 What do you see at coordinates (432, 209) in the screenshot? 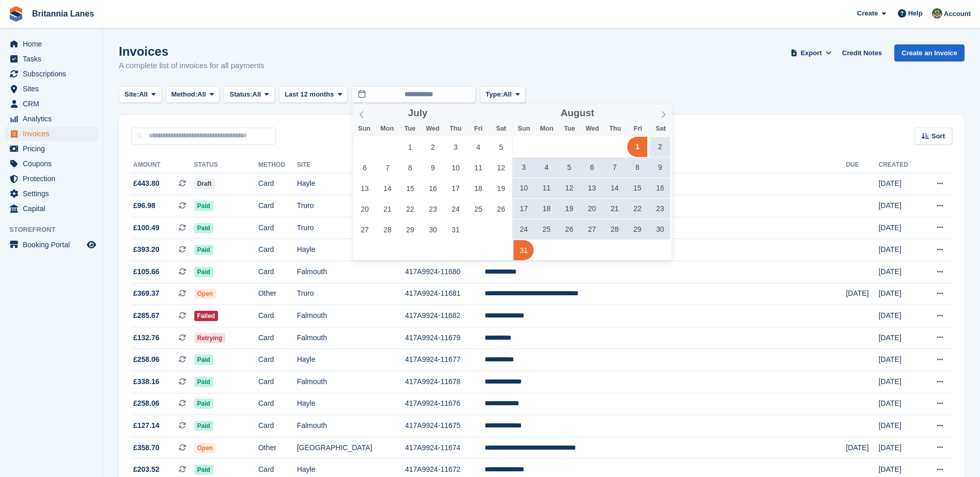
I see `span: July 23, 2025` at bounding box center [432, 209].